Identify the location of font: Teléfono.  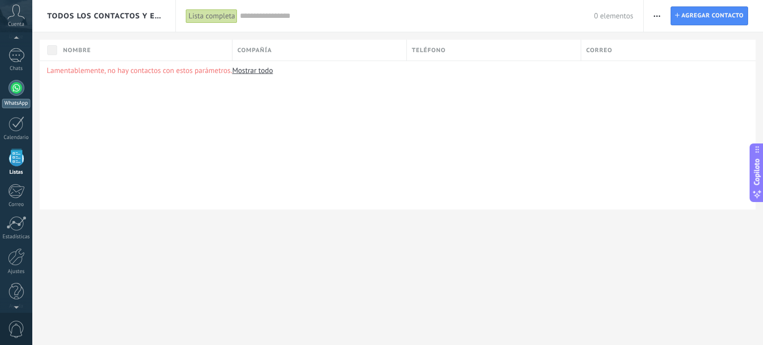
(429, 50).